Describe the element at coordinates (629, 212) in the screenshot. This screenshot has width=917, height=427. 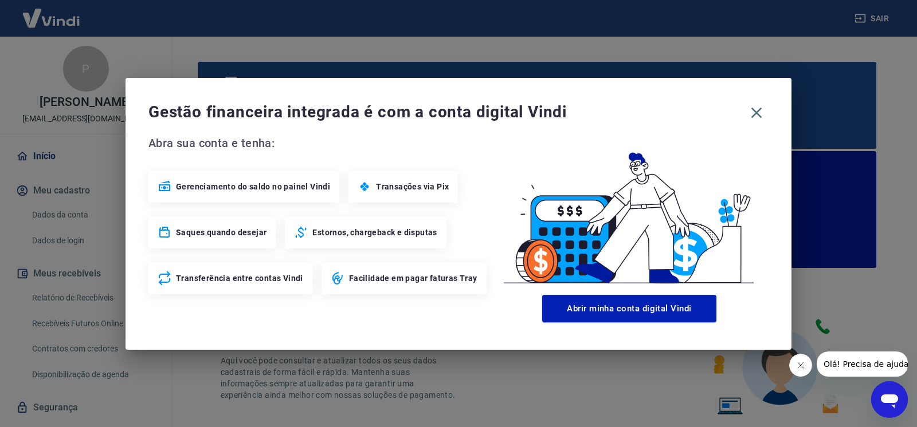
I see `img: Good Billing` at that location.